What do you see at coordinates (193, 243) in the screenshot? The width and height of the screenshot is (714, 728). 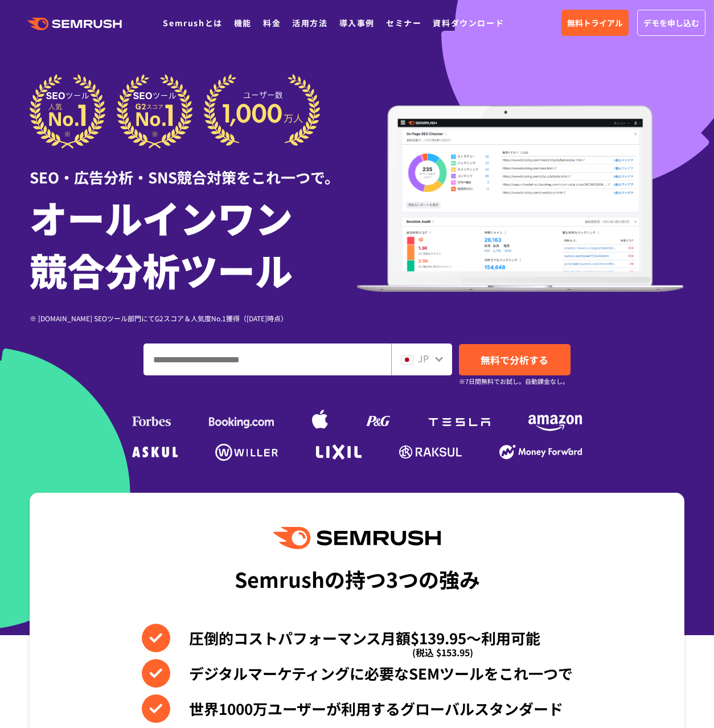 I see `h1: オールインワン 競合分析ツール` at bounding box center [193, 243].